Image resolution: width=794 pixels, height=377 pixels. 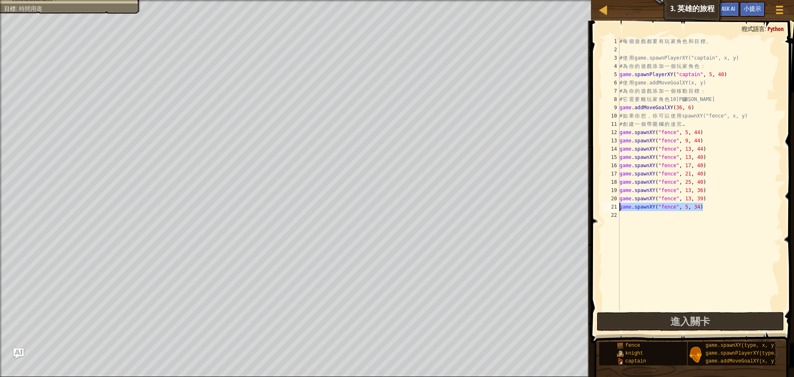 I want to click on div: 22, so click(x=611, y=215).